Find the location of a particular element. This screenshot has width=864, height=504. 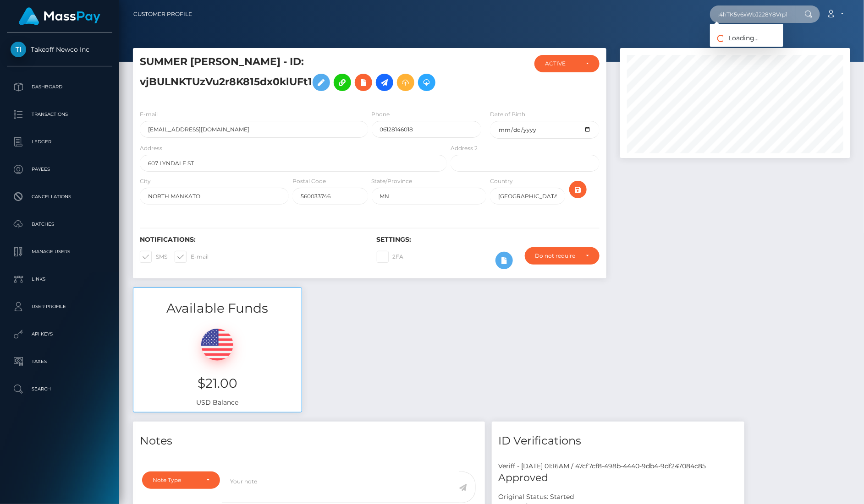

p: Batches is located at coordinates (60, 225).